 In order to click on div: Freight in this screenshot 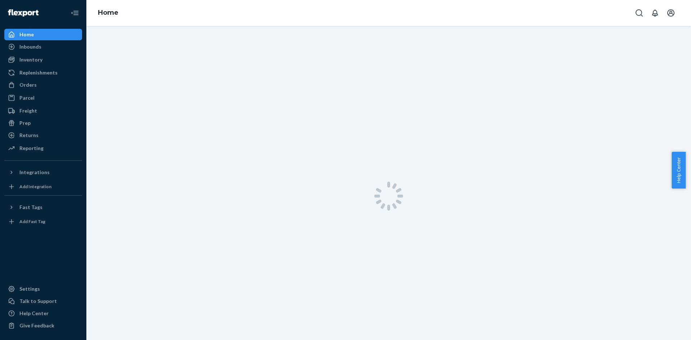, I will do `click(28, 111)`.